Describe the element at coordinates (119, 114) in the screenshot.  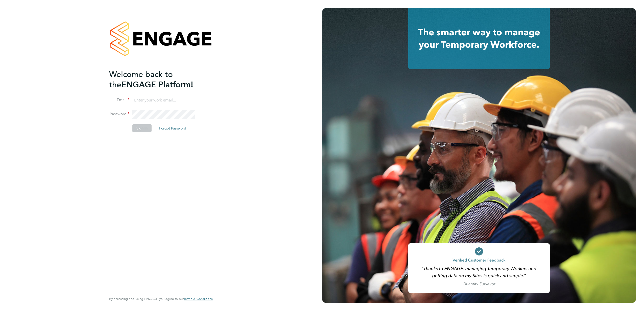
I see `label: Password` at that location.